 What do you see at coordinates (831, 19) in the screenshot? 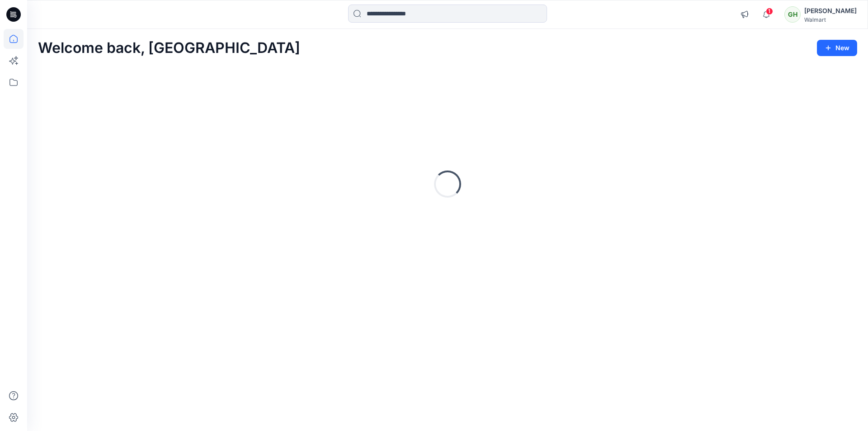
I see `div: Walmart` at bounding box center [831, 19].